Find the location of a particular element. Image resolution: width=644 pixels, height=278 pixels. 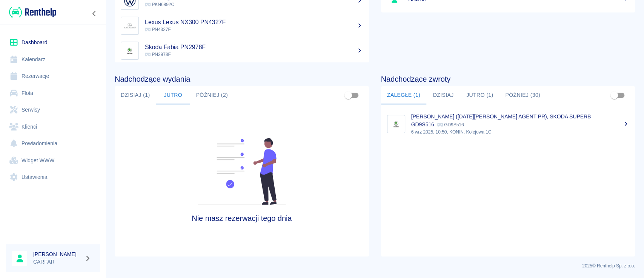

a: Powiadomienia is located at coordinates (53, 143).